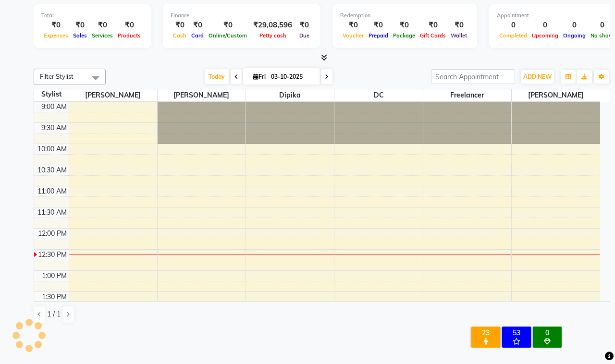 This screenshot has width=615, height=364. Describe the element at coordinates (292, 77) in the screenshot. I see `input: 2025-10-03` at that location.